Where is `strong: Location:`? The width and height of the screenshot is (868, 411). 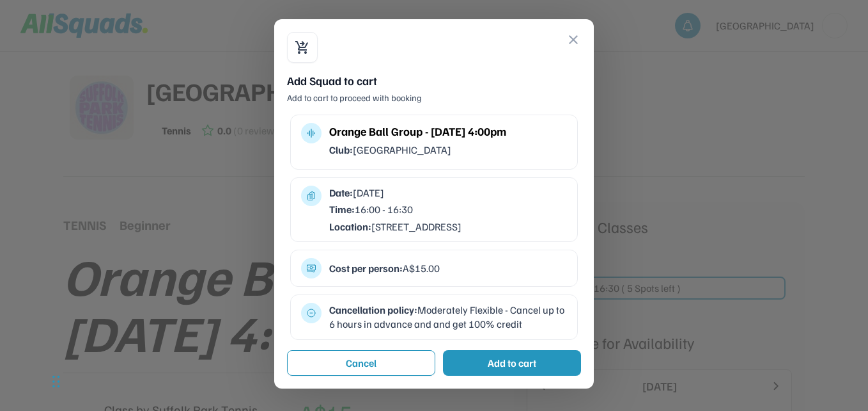
strong: Location: is located at coordinates (350, 226).